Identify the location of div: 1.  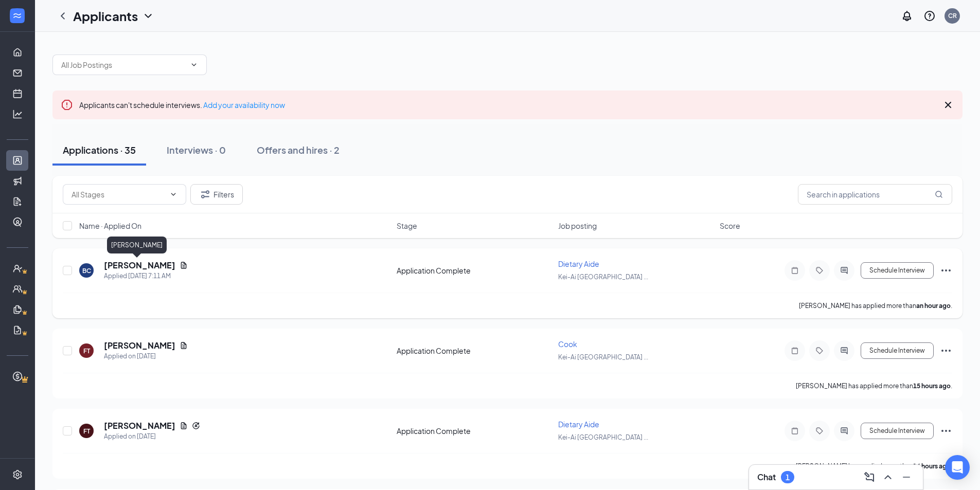
(787, 477).